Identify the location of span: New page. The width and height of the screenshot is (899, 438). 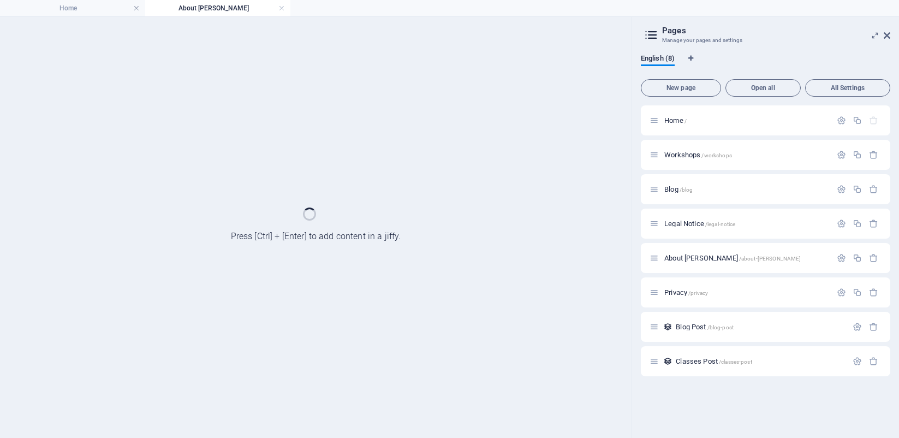
(680, 88).